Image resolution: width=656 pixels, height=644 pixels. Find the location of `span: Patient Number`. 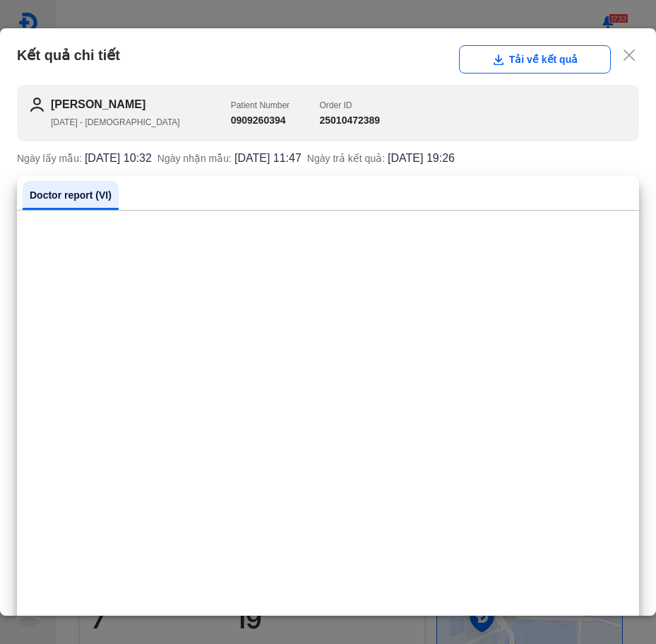

span: Patient Number is located at coordinates (260, 106).